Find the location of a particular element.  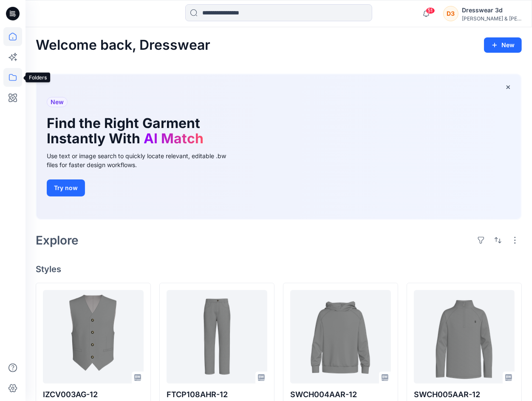

h1: Find the Right Garment Instantly With is located at coordinates (136, 131).